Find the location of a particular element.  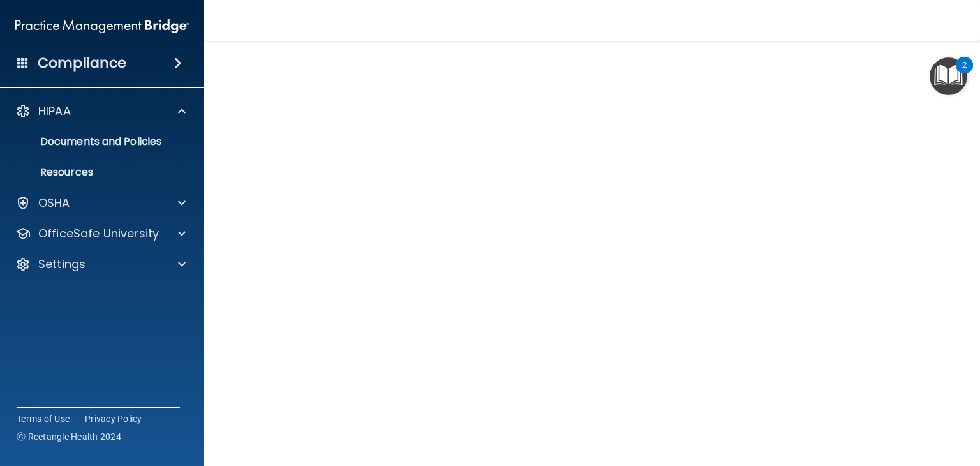

button: Open Resource Center, 2 new notifications is located at coordinates (948, 76).